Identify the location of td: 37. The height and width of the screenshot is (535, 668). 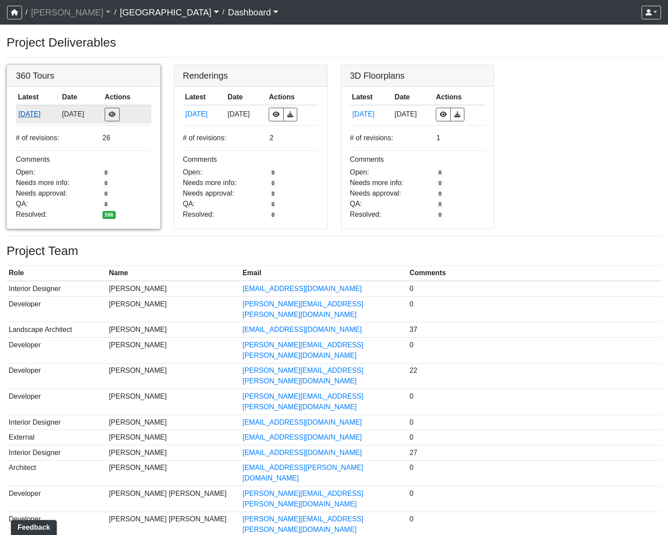
(534, 330).